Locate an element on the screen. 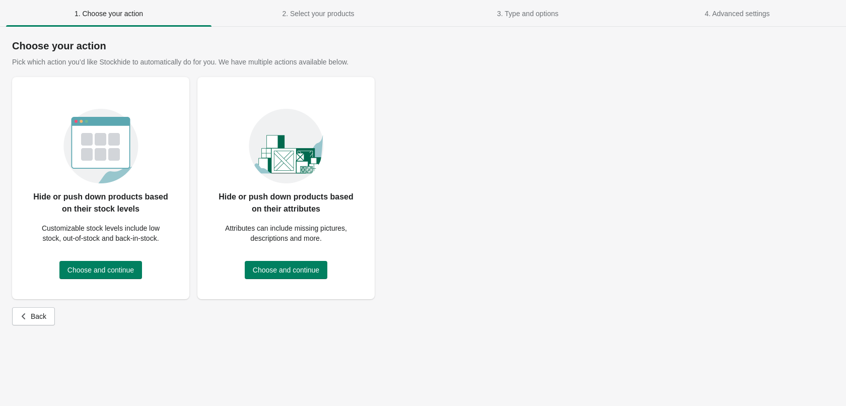 Image resolution: width=846 pixels, height=406 pixels. span: 2. Select your products is located at coordinates (318, 14).